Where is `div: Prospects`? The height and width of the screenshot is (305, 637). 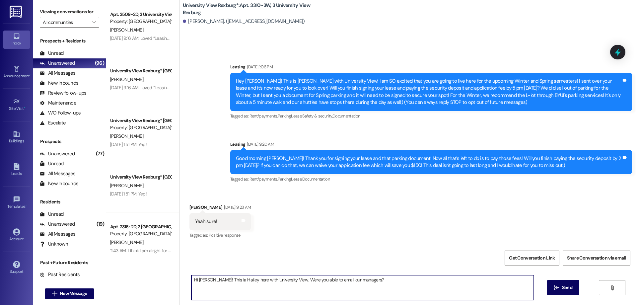 div: Prospects is located at coordinates (69, 141).